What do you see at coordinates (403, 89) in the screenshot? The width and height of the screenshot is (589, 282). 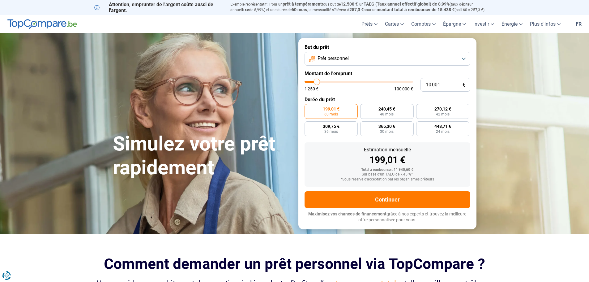 I see `span: 100 000 €` at bounding box center [403, 89].